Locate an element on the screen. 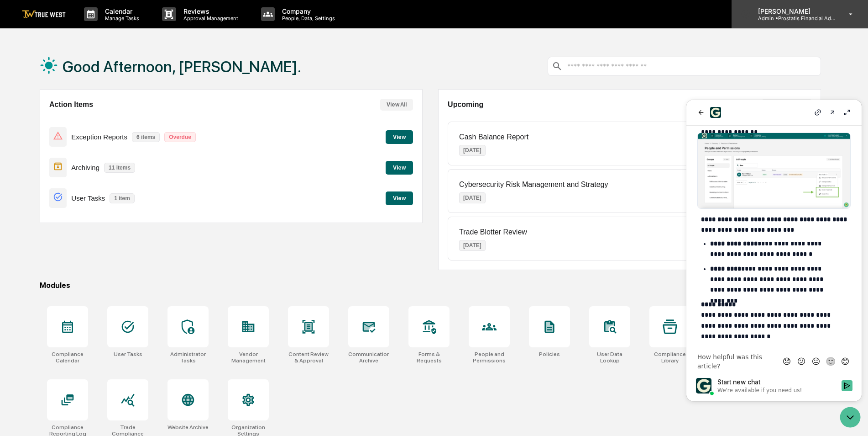  p: Archiving is located at coordinates (85, 167).